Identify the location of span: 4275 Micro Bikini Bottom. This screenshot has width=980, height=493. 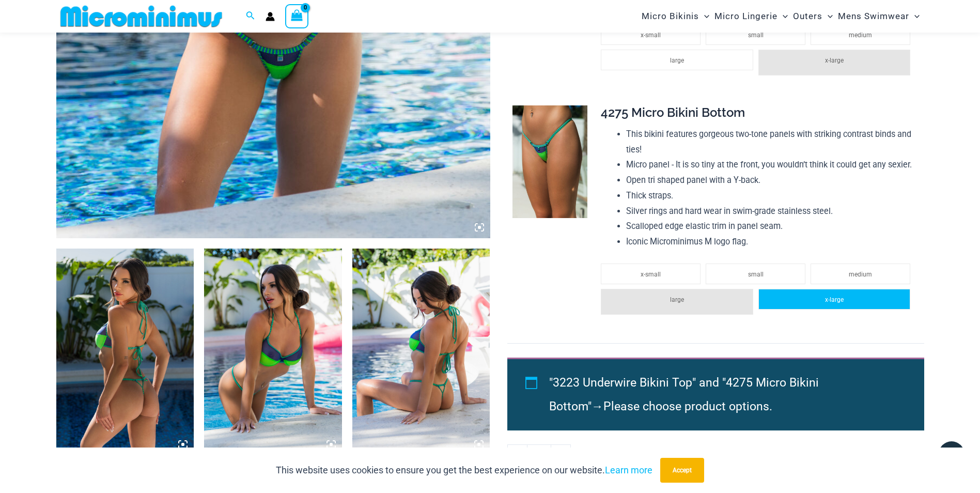
(673, 112).